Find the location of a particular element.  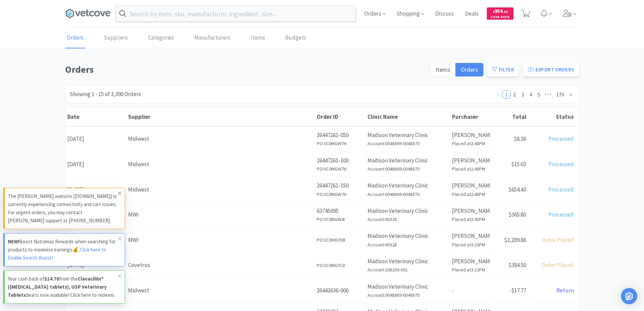

p: 26447261-100 is located at coordinates (340, 160).